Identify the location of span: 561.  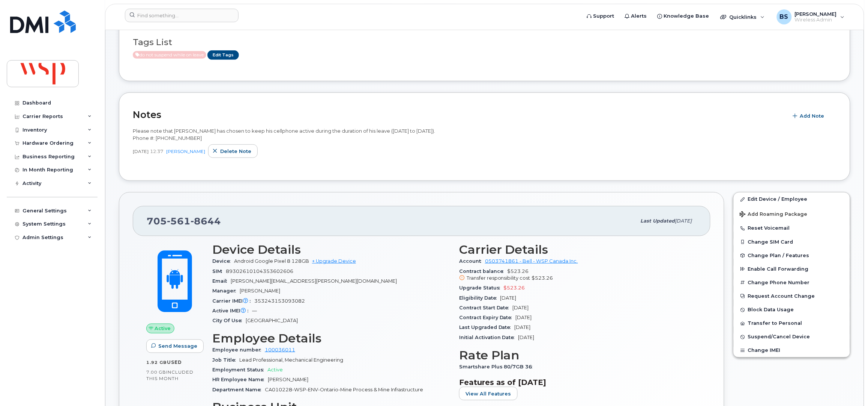
(179, 221).